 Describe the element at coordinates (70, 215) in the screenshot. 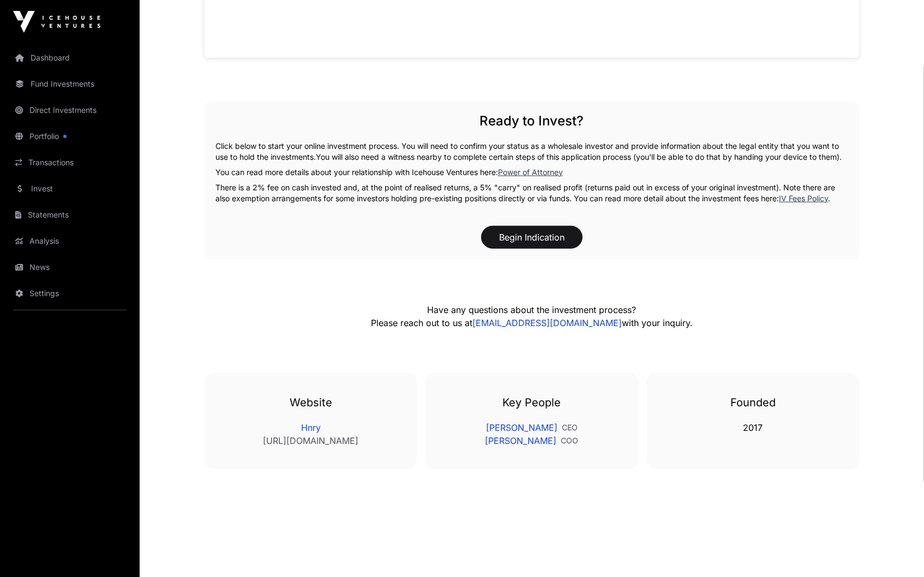

I see `a: Statements` at that location.